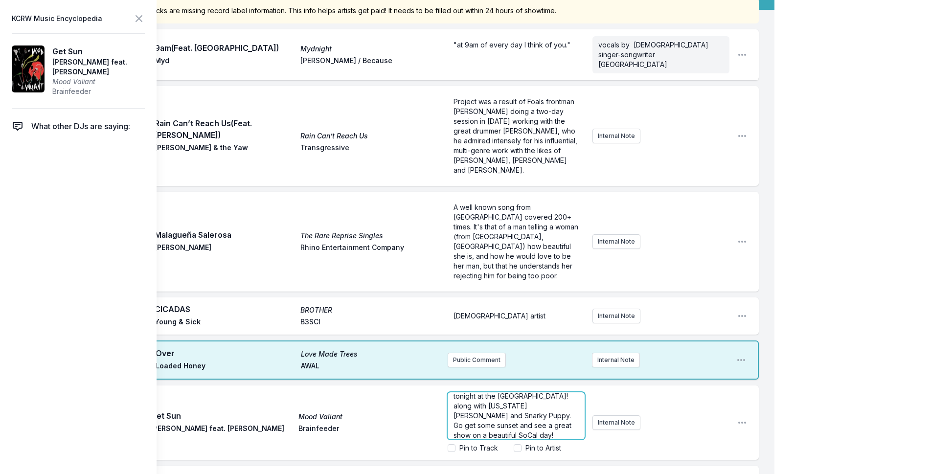 This screenshot has height=474, width=931. Describe the element at coordinates (370, 323) in the screenshot. I see `span: B3SCI` at that location.